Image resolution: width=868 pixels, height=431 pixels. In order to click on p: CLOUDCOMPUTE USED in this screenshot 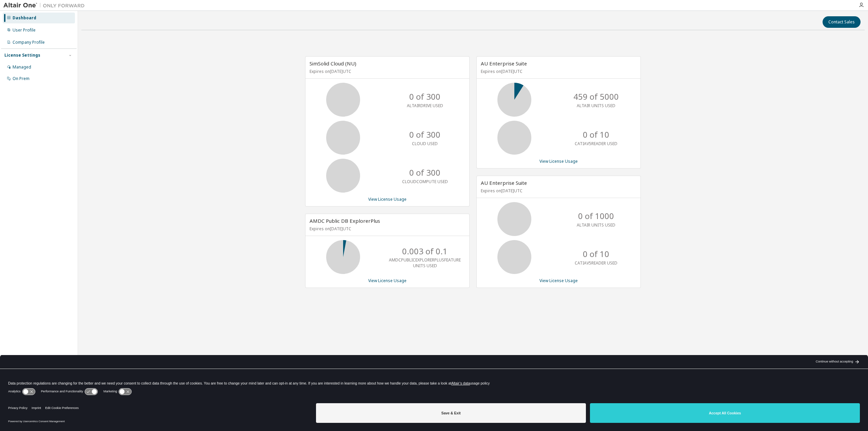, I will do `click(425, 181)`.